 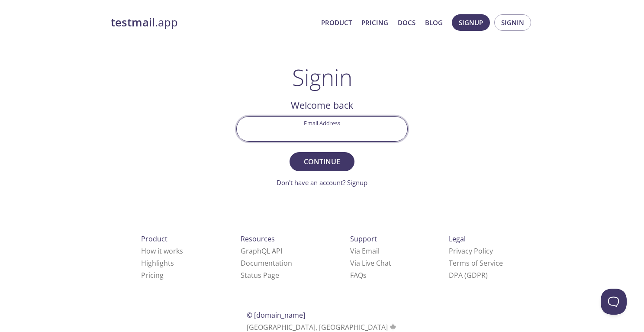 I want to click on a: GraphQL API, so click(x=262, y=251).